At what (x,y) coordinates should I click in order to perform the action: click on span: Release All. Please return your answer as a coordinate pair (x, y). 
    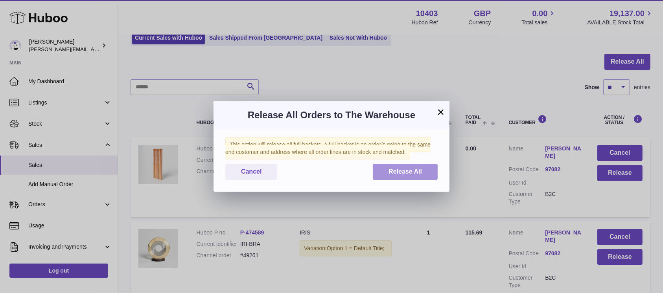
    Looking at the image, I should click on (405, 171).